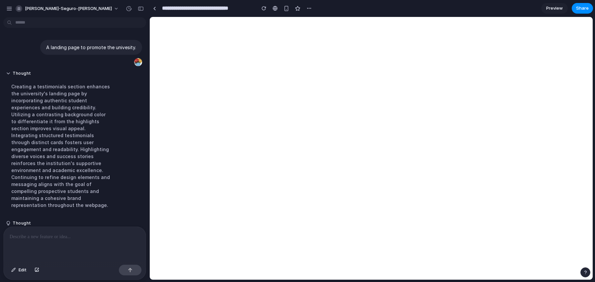 This screenshot has width=595, height=282. Describe the element at coordinates (582, 8) in the screenshot. I see `span: Share` at that location.